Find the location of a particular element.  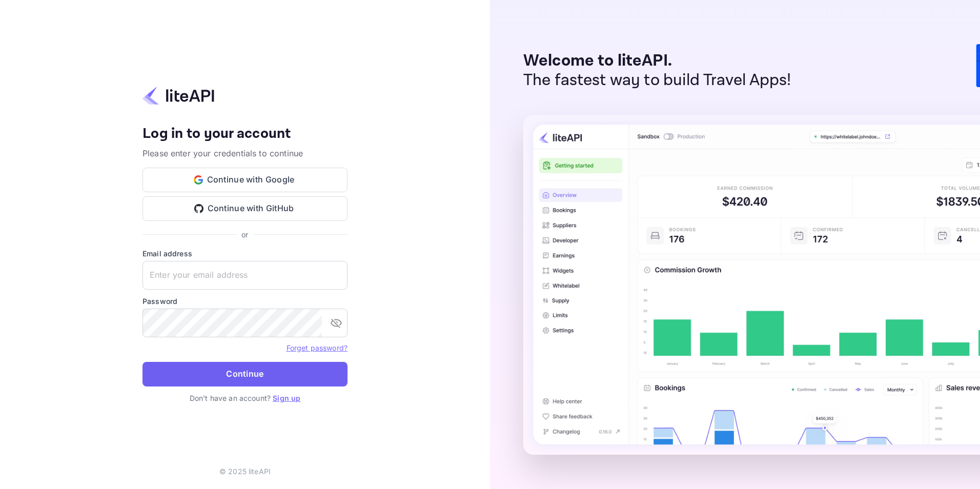

button: Continue with Google is located at coordinates (245, 180).